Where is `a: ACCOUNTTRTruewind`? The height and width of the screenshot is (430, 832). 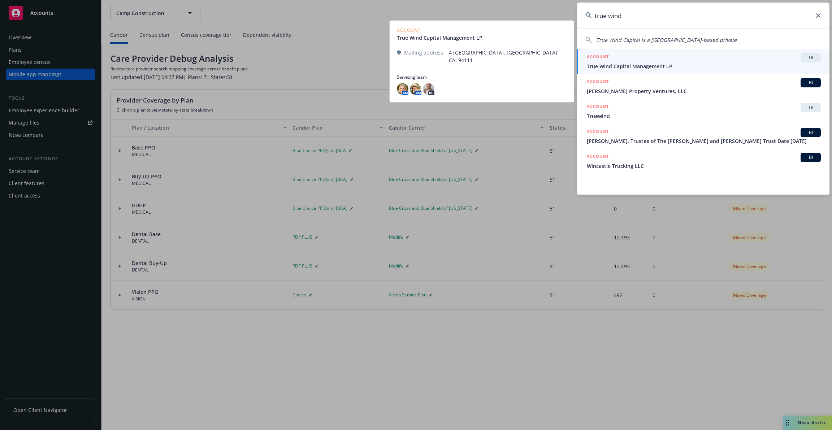
a: ACCOUNTTRTruewind is located at coordinates (703, 111).